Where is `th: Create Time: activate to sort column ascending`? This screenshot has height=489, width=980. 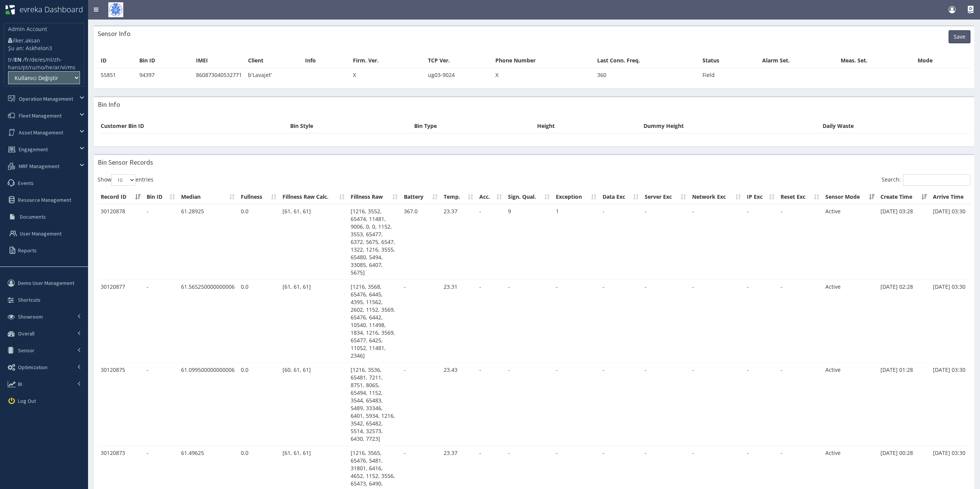 th: Create Time: activate to sort column ascending is located at coordinates (903, 197).